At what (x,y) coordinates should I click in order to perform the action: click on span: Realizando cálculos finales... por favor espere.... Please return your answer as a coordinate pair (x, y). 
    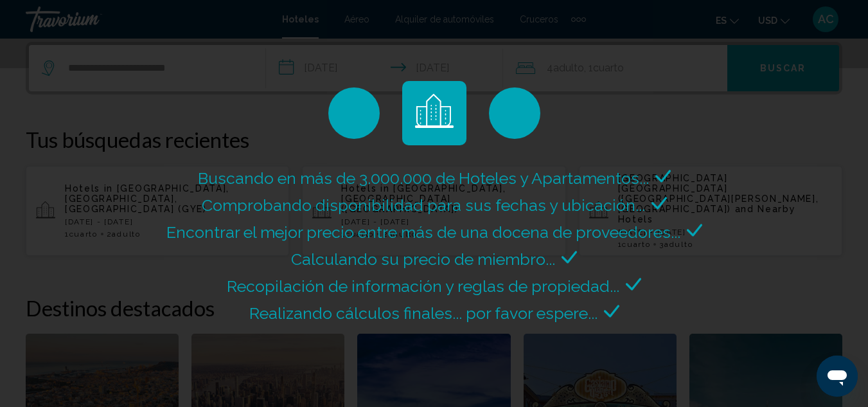
    Looking at the image, I should click on (424, 313).